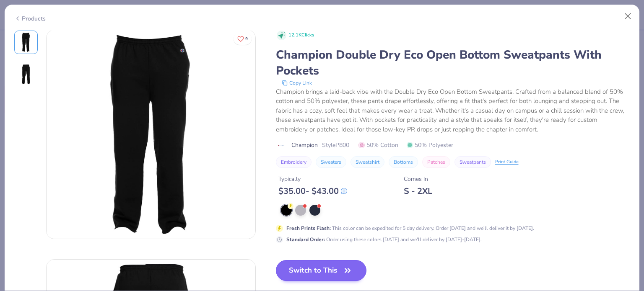 Image resolution: width=644 pixels, height=291 pixels. Describe the element at coordinates (367, 162) in the screenshot. I see `button: Sweatshirt` at that location.